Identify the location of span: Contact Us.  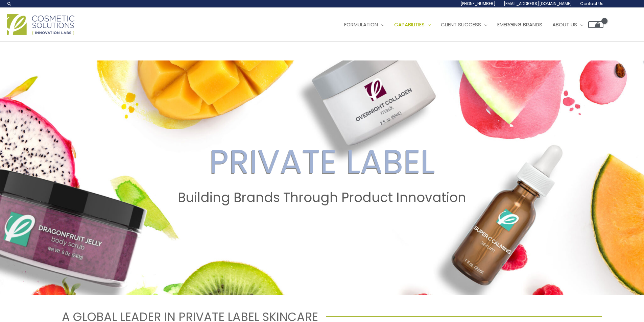
(592, 4).